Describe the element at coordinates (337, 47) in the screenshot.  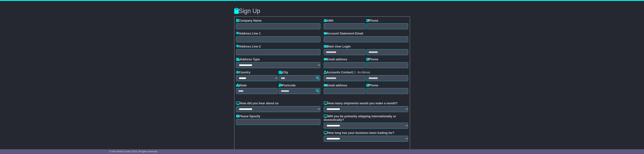
I see `label: Main User Login` at that location.